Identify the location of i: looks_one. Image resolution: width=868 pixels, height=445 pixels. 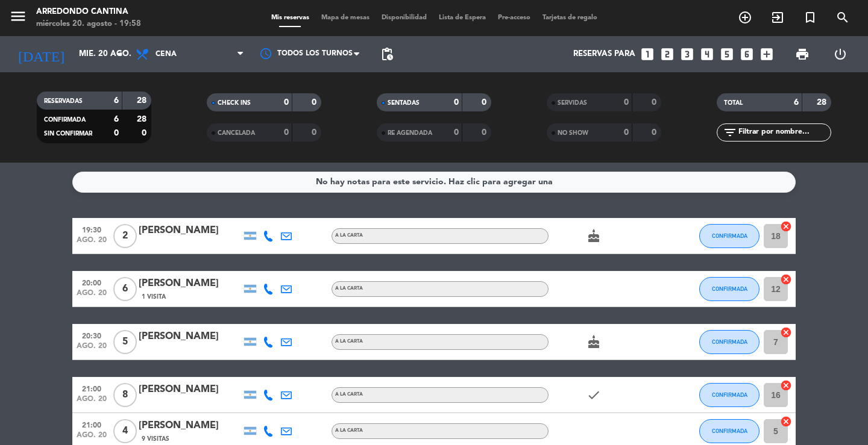
(647, 54).